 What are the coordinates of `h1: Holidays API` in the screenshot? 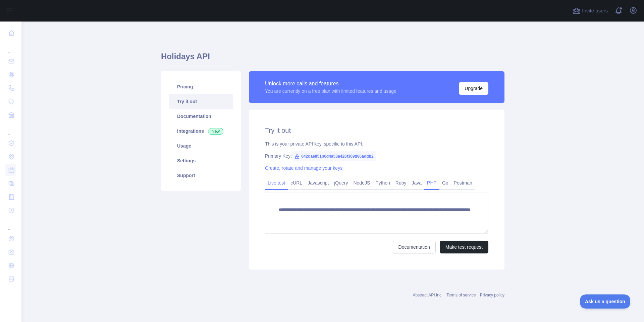 It's located at (333, 59).